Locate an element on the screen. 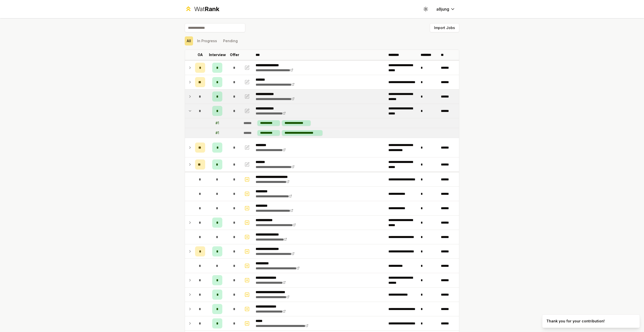  button: a8jung is located at coordinates (446, 9).